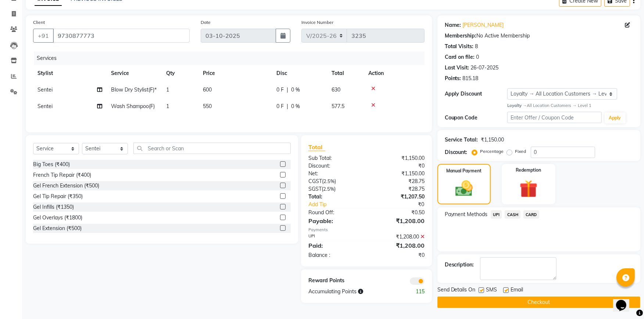 This screenshot has height=319, width=644. Describe the element at coordinates (528, 170) in the screenshot. I see `label: Redemption` at that location.